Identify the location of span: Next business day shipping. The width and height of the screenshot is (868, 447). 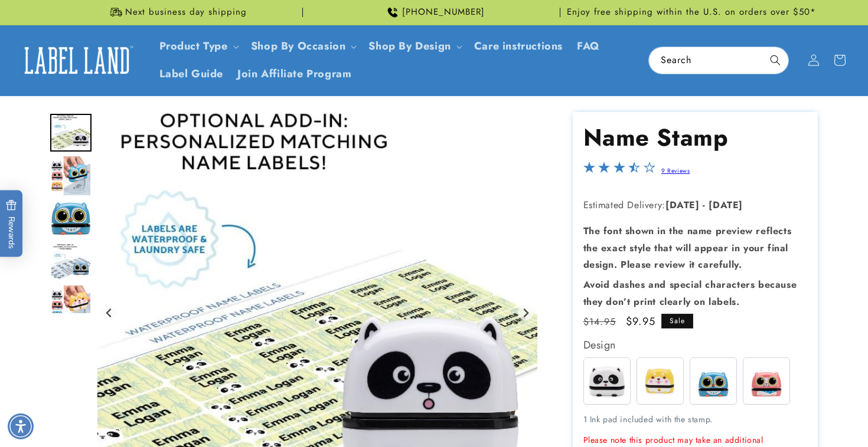
(186, 13).